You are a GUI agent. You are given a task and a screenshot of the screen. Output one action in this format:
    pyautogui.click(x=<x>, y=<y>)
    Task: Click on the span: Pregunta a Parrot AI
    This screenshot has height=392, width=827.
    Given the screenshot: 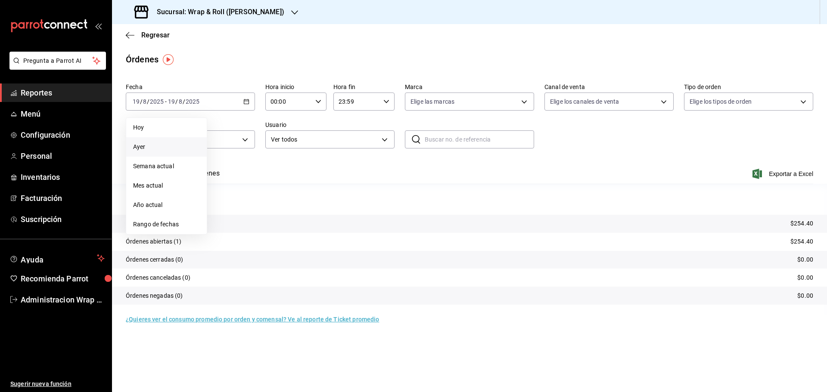 What is the action you would take?
    pyautogui.click(x=58, y=61)
    